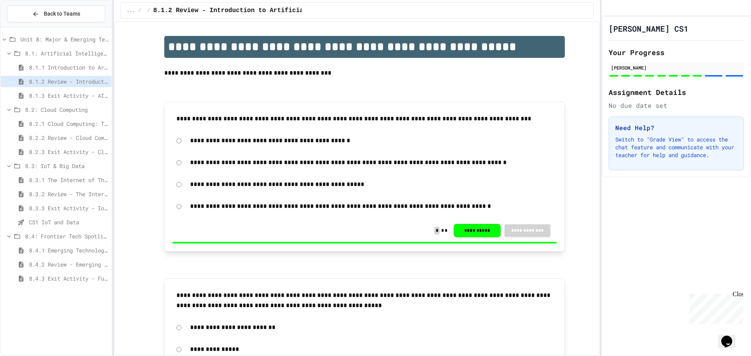 The image size is (751, 356). What do you see at coordinates (68, 152) in the screenshot?
I see `span: 8.2.3 Exit Activity - Cloud Service Detective` at bounding box center [68, 152].